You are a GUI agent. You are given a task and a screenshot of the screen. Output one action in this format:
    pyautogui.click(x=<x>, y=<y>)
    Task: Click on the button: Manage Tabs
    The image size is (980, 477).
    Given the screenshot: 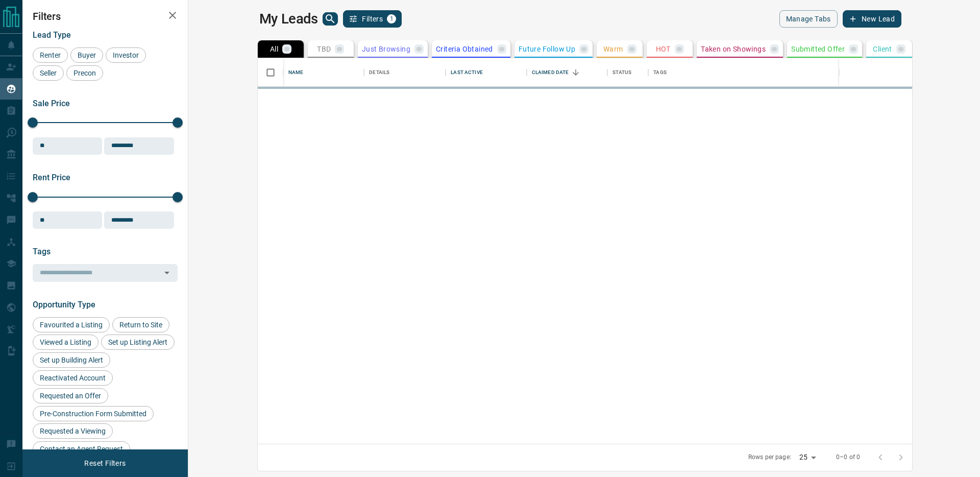 What is the action you would take?
    pyautogui.click(x=808, y=19)
    